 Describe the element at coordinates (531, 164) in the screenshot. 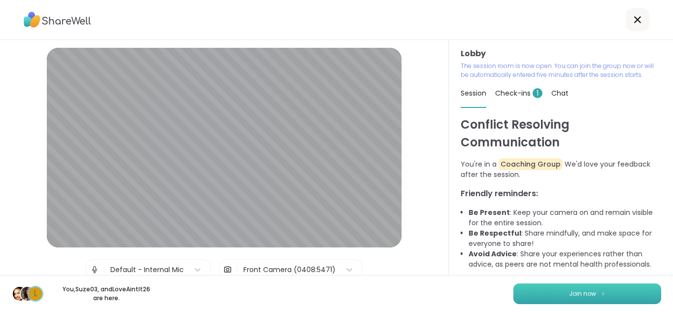

I see `span: Coaching Group` at that location.